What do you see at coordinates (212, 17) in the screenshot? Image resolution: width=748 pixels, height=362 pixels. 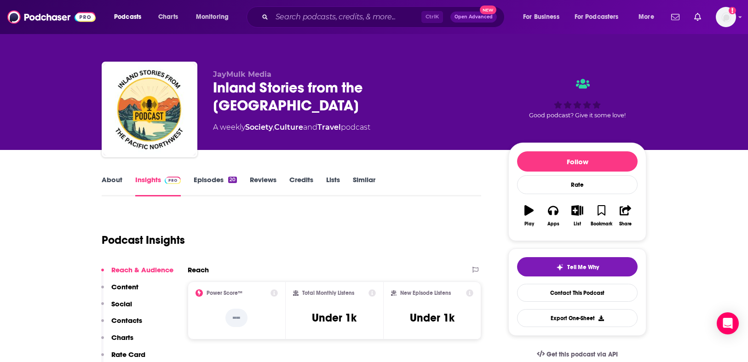 I see `span: Monitoring` at bounding box center [212, 17].